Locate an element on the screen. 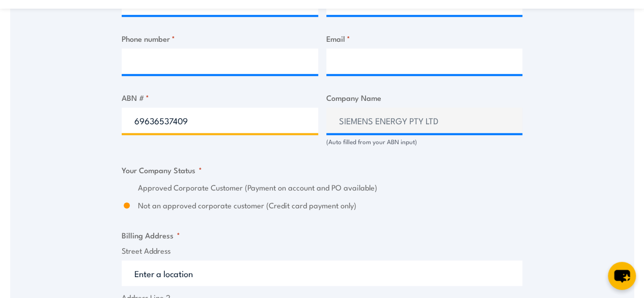 The image size is (644, 298). legend: Your Company Status is located at coordinates (162, 169).